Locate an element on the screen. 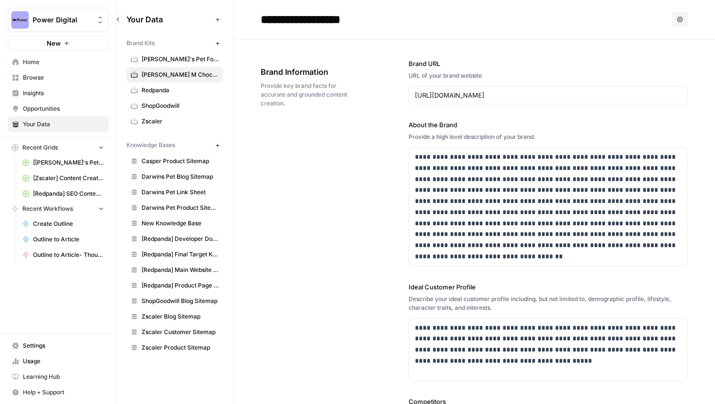 The image size is (715, 404). span: Home is located at coordinates (63, 62).